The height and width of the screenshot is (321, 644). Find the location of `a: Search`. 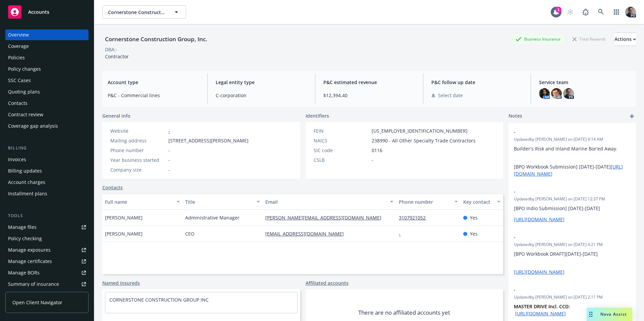

a: Search is located at coordinates (601, 12).